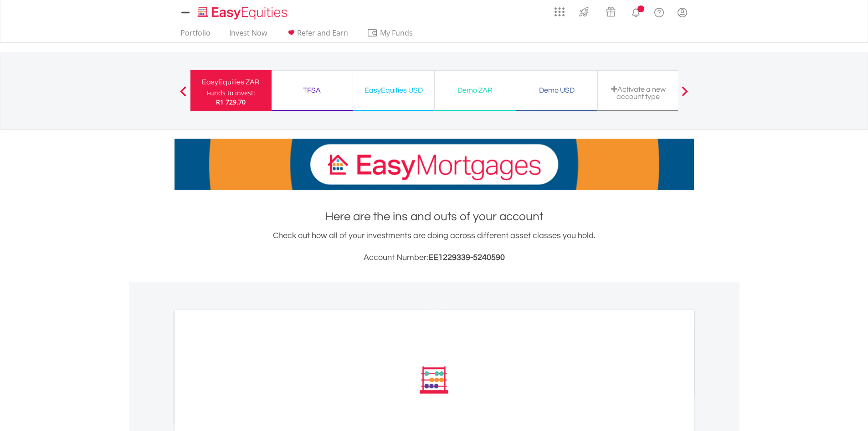 Image resolution: width=868 pixels, height=431 pixels. I want to click on a: FAQ's and Support, so click(659, 12).